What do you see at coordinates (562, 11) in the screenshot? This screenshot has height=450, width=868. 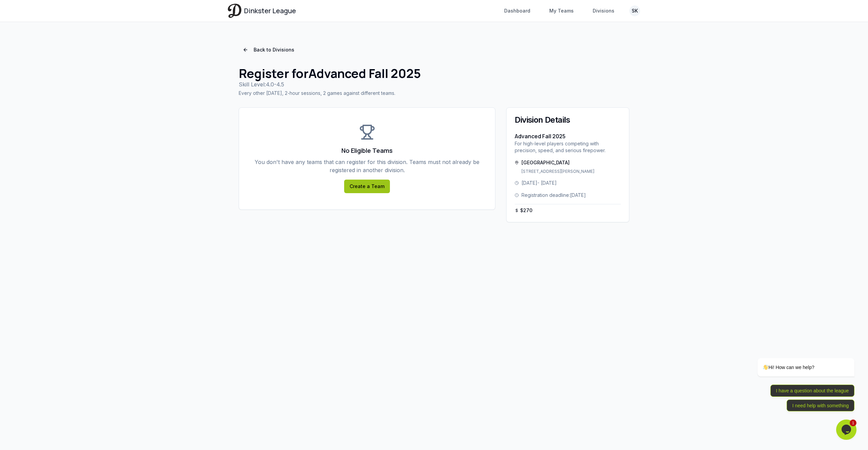 I see `a: My Teams` at bounding box center [562, 11].